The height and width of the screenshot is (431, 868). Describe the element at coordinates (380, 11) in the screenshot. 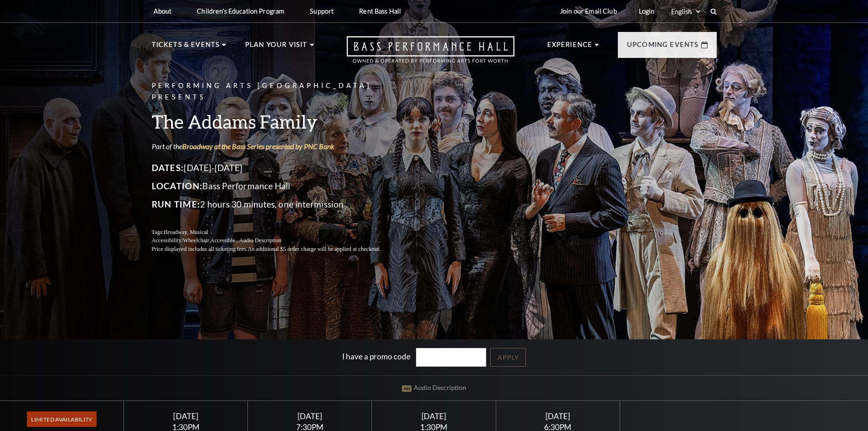

I see `p: Rent Bass Hall` at that location.